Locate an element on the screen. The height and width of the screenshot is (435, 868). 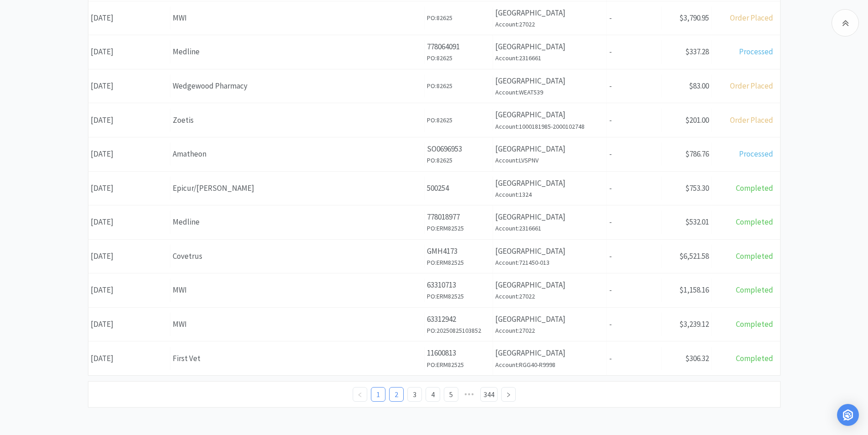
a: 3 is located at coordinates (415, 394).